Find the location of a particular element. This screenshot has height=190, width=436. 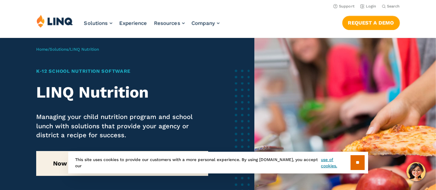

span: LINQ Nutrition is located at coordinates (84, 49).